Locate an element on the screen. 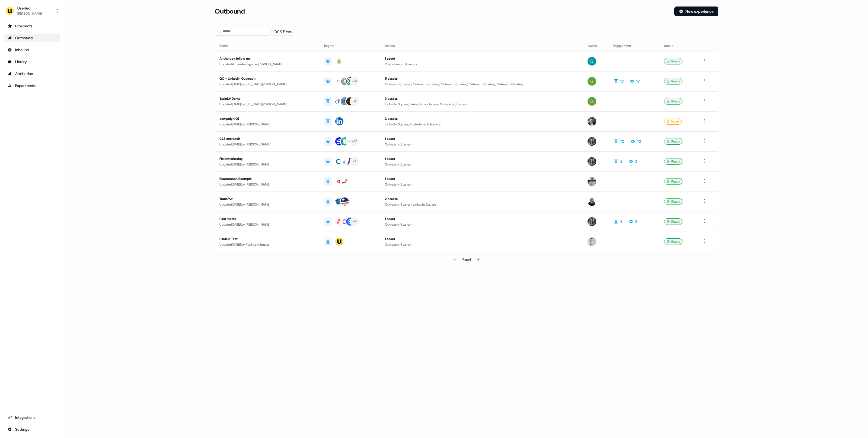  div: Library is located at coordinates (32, 62).